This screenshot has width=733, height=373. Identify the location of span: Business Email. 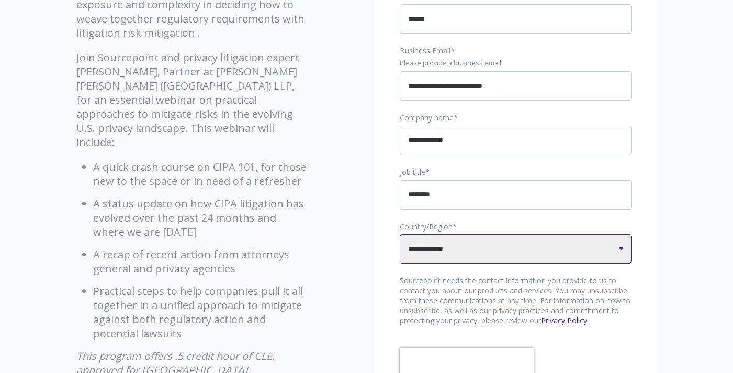
(425, 50).